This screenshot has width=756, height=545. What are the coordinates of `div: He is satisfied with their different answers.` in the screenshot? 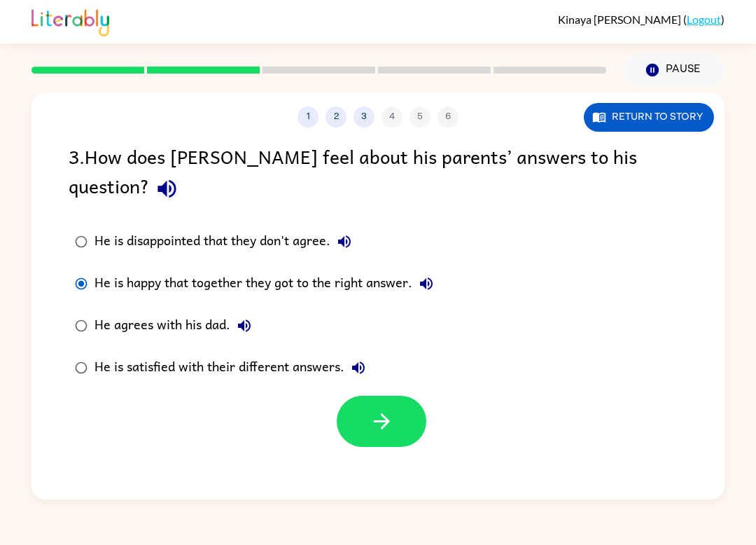 It's located at (233, 367).